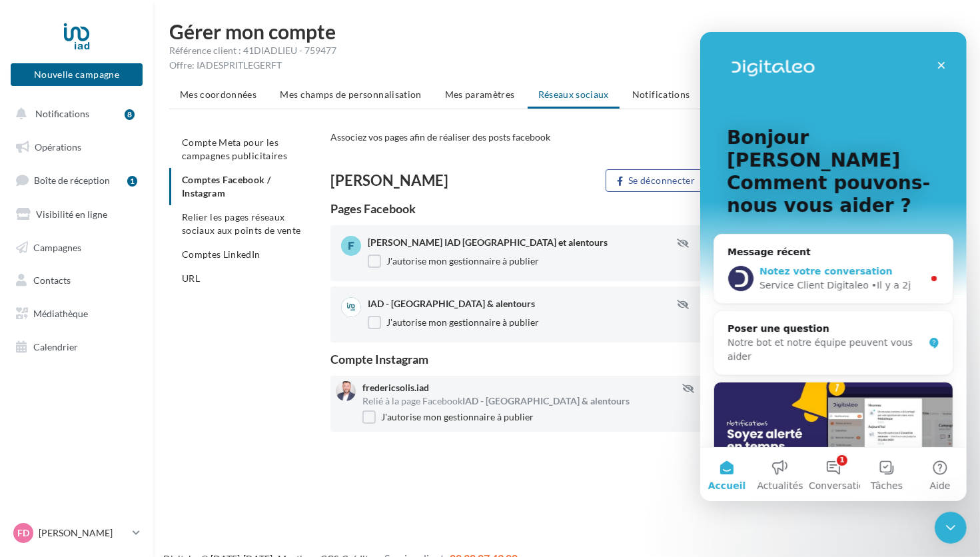 The image size is (980, 557). Describe the element at coordinates (566, 31) in the screenshot. I see `h1: Gérer mon compte` at that location.